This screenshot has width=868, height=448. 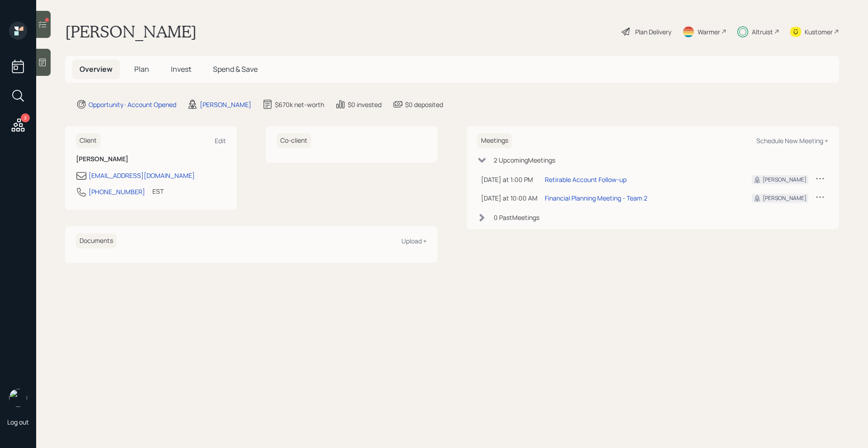 What do you see at coordinates (414, 241) in the screenshot?
I see `div: Upload +` at bounding box center [414, 241].